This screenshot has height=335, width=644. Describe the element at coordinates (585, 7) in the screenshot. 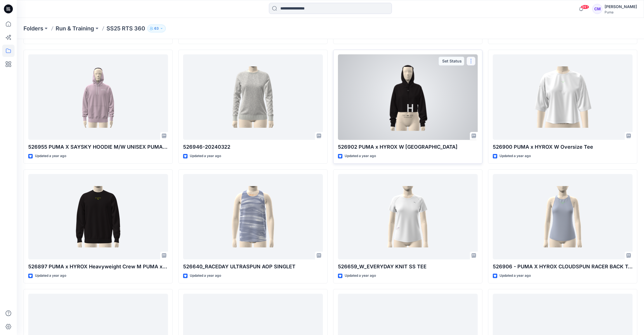

I see `span: 99+` at that location.